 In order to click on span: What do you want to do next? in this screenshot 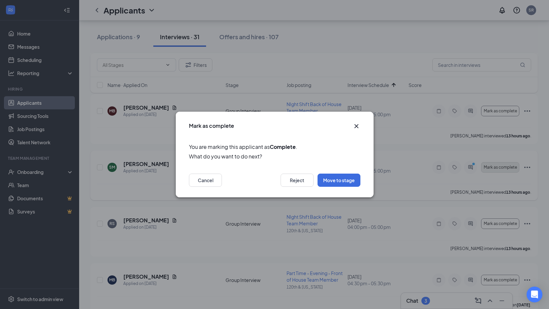, I will do `click(275, 156)`.